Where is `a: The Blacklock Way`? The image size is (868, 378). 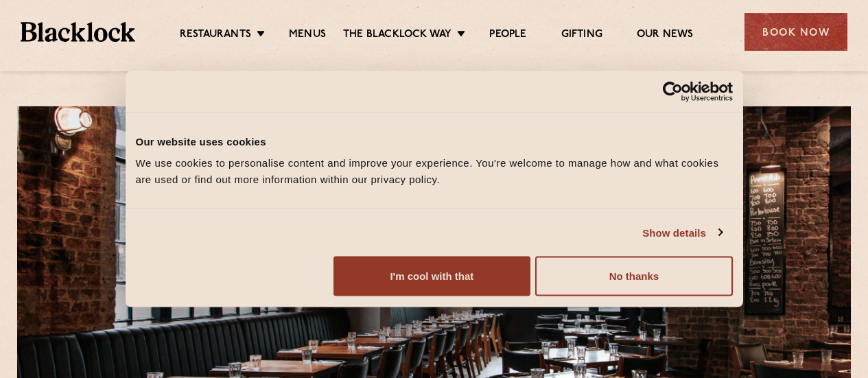 a: The Blacklock Way is located at coordinates (397, 36).